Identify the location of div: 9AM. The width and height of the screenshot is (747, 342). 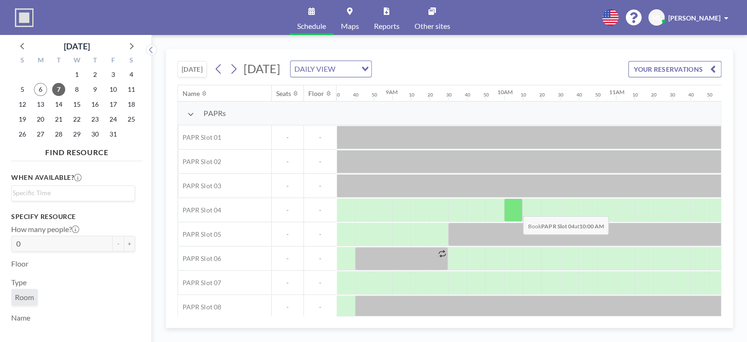
(391, 92).